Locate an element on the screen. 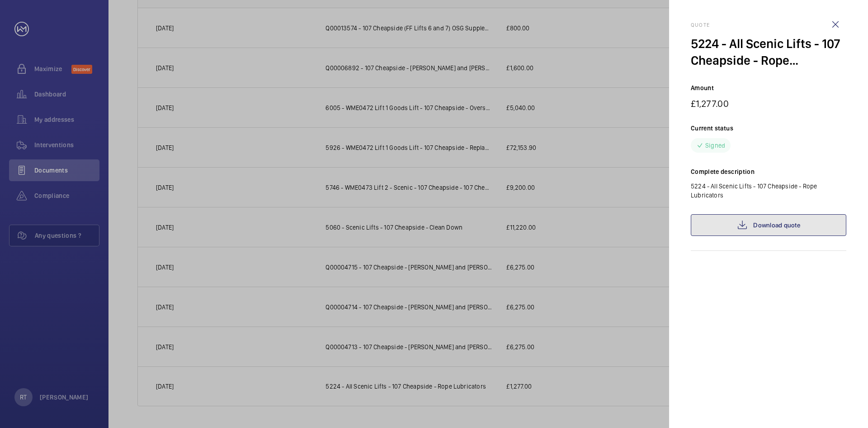 The height and width of the screenshot is (428, 868). div: 5224 - All Scenic Lifts - 107 Cheapside - Rope Lubricators is located at coordinates (768, 52).